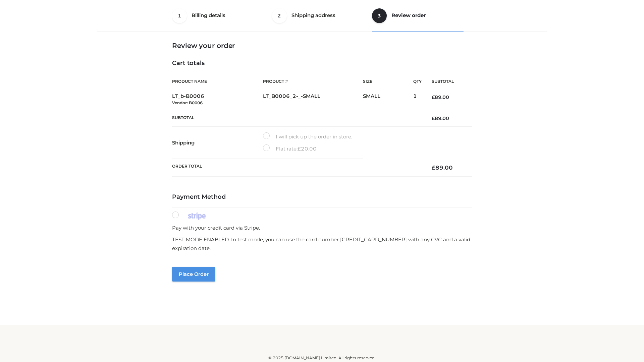 The height and width of the screenshot is (362, 644). What do you see at coordinates (313, 100) in the screenshot?
I see `td: LT_B0006_2-_-SMALL` at bounding box center [313, 100].